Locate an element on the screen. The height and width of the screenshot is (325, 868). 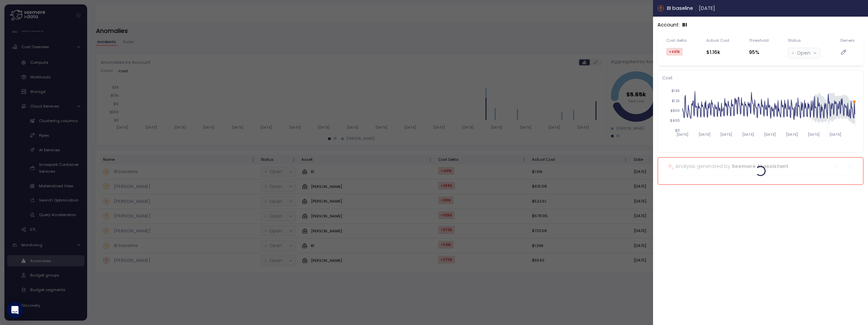
div: Owners is located at coordinates (847, 41).